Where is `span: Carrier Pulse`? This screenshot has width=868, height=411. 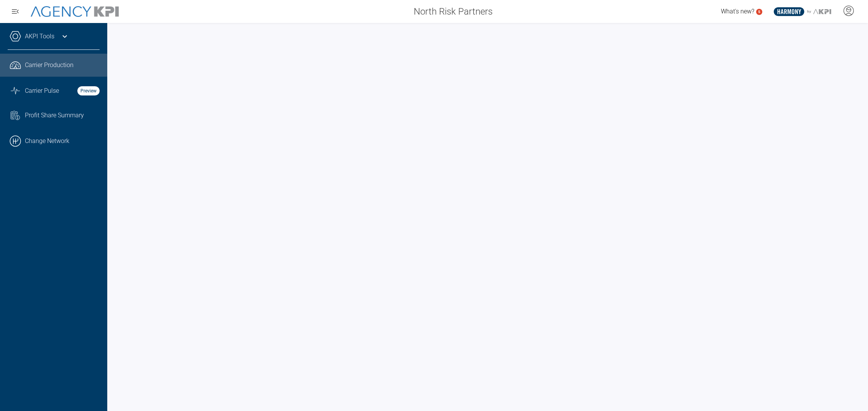 span: Carrier Pulse is located at coordinates (42, 91).